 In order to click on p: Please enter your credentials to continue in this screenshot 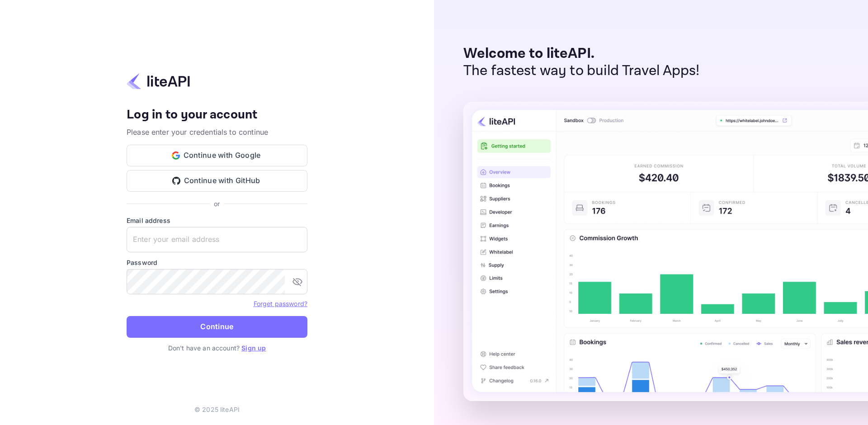, I will do `click(217, 132)`.